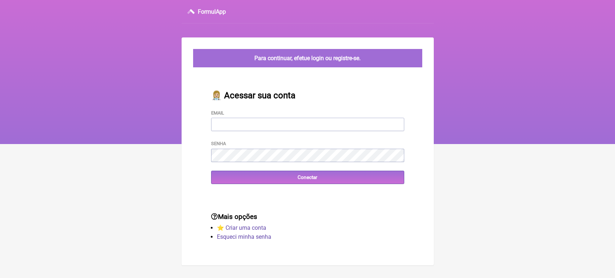 The image size is (615, 278). I want to click on input: Conectar, so click(308, 177).